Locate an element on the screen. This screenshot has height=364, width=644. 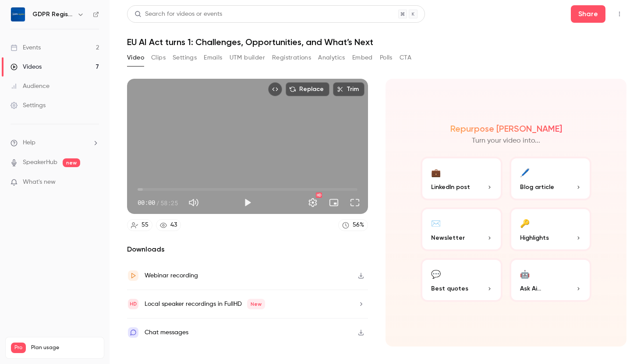
span: What's new is located at coordinates (39, 182).